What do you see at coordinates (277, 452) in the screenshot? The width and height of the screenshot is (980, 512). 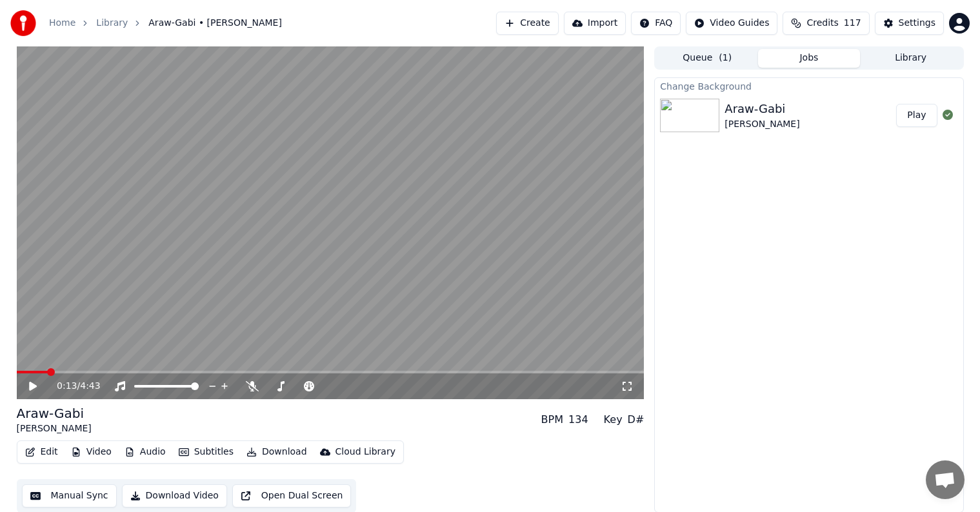 I see `button: Download` at bounding box center [277, 452].